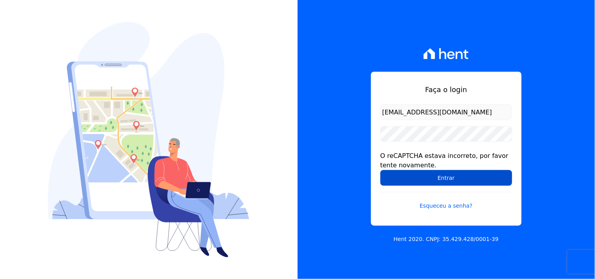 The height and width of the screenshot is (279, 595). I want to click on p: Hent 2020. CNPJ: 35.429.428/0001-39, so click(446, 239).